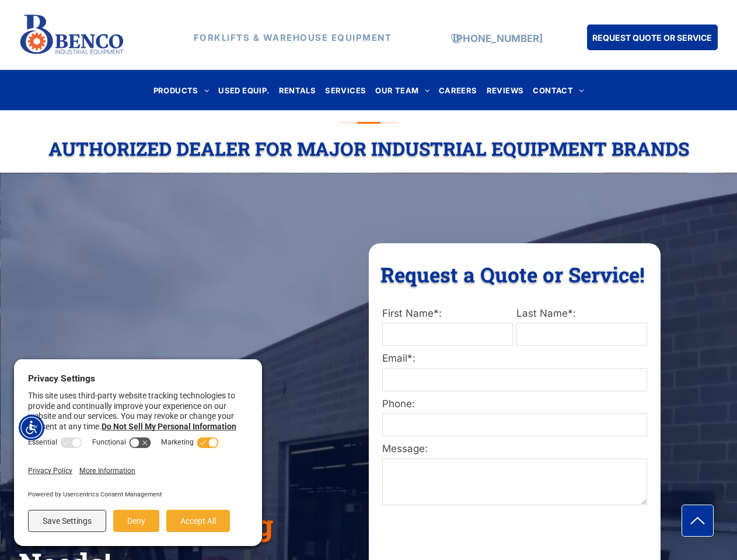 This screenshot has height=560, width=737. Describe the element at coordinates (244, 90) in the screenshot. I see `a: USED EQUIP.` at that location.